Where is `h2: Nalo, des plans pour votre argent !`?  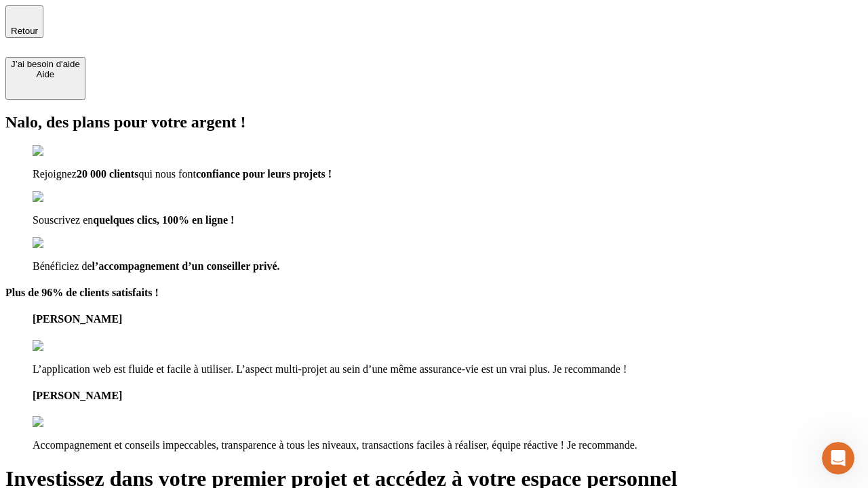
h2: Nalo, des plans pour votre argent ! is located at coordinates (434, 122).